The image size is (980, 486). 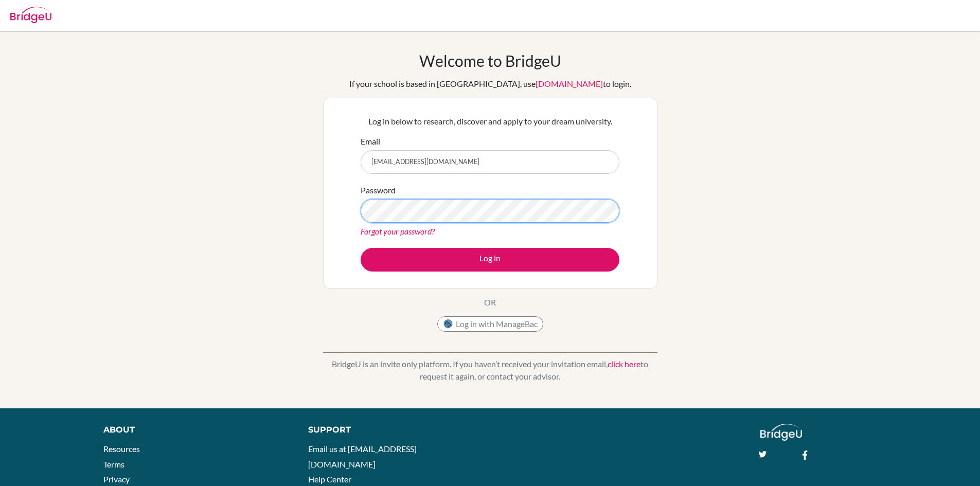 I want to click on a: Privacy, so click(x=116, y=479).